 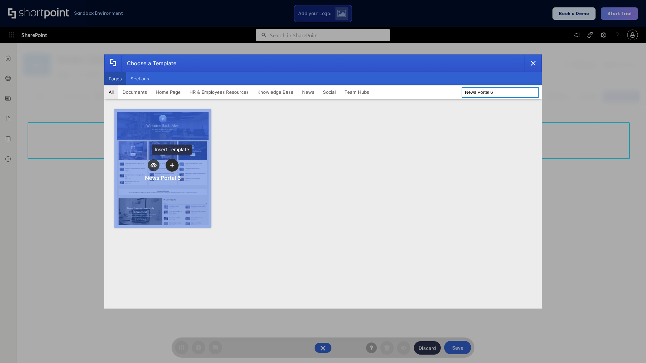 I want to click on div: template selector, so click(x=323, y=182).